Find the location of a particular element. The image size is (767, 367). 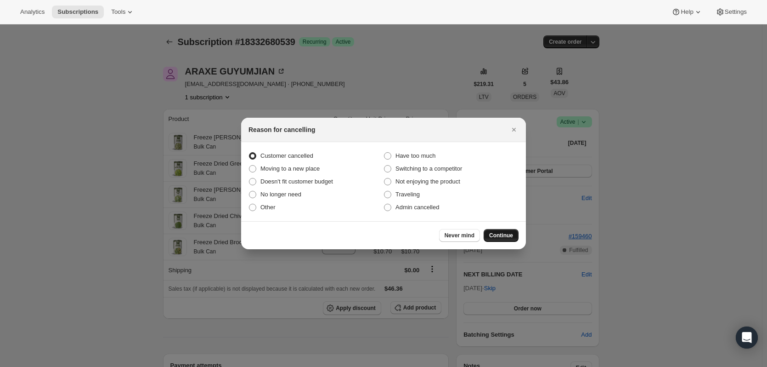

span: Admin cancelled is located at coordinates (417, 207).